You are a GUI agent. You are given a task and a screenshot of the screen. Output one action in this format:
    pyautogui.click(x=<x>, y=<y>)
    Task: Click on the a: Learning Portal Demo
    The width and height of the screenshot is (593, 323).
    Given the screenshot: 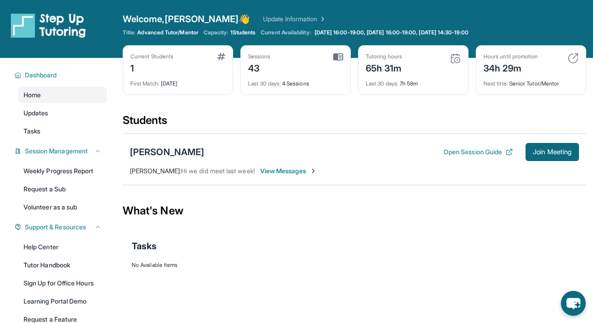 What is the action you would take?
    pyautogui.click(x=62, y=301)
    